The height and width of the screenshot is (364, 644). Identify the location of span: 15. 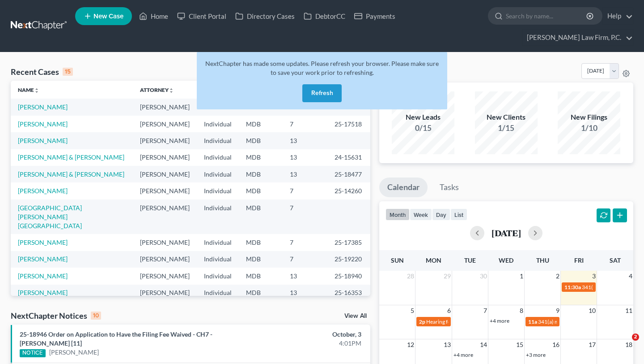
(520, 344).